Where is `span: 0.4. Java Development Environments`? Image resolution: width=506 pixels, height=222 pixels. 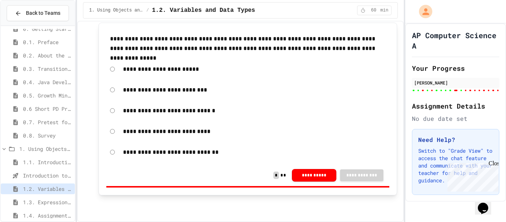
span: 0.4. Java Development Environments is located at coordinates (47, 82).